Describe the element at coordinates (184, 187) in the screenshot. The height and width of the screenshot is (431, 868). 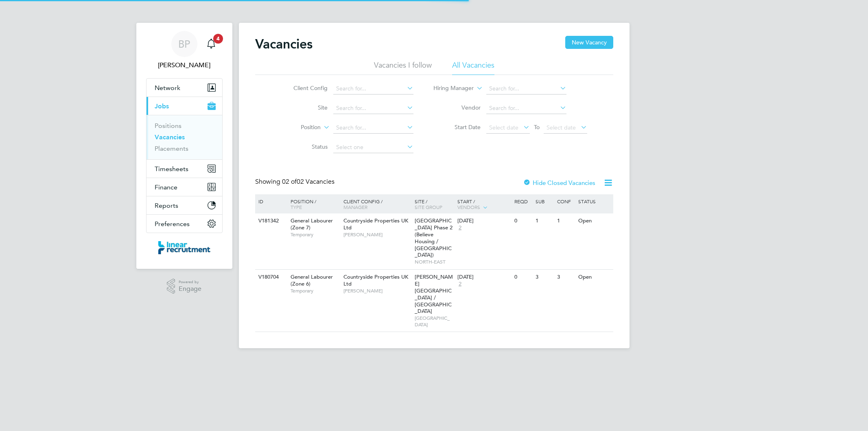
I see `button: Finance` at that location.